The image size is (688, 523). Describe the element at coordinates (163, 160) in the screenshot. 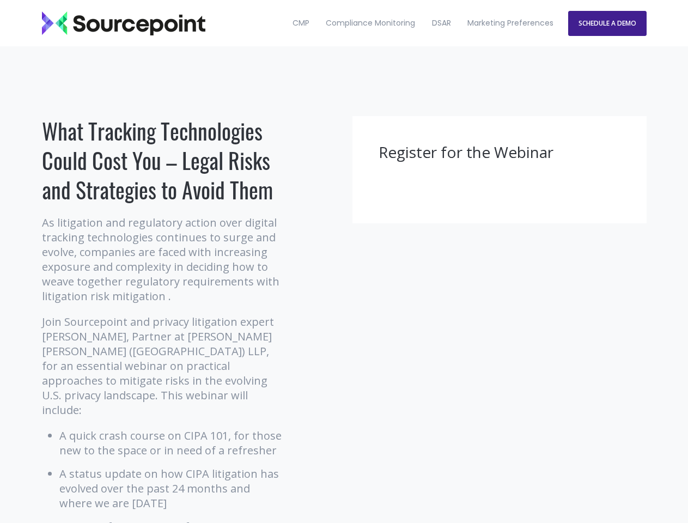

I see `h1: What Tracking Technologies Could Cost You – Legal Risks and Strategies to Avoid Them` at that location.